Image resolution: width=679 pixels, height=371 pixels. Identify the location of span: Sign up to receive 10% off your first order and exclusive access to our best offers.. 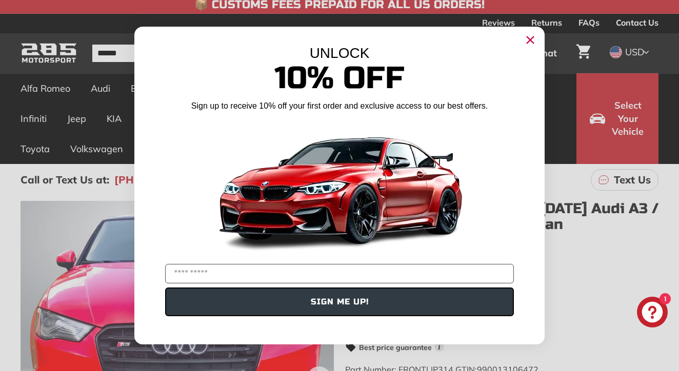
(339, 106).